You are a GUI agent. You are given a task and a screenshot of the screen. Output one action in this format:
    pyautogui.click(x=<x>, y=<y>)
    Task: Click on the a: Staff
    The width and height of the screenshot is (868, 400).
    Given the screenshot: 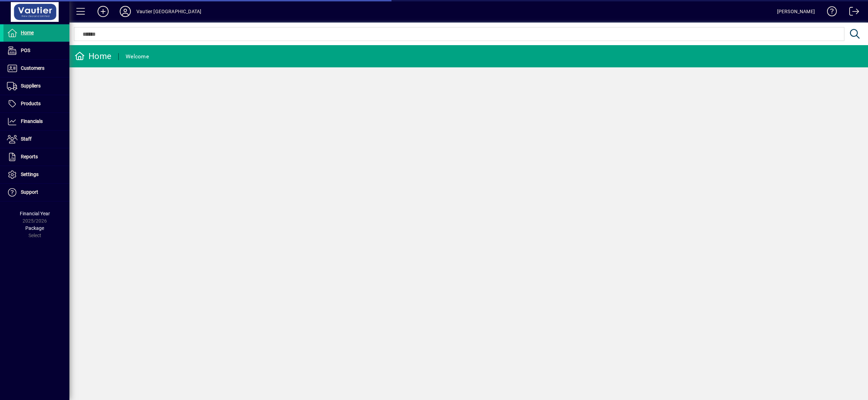 What is the action you would take?
    pyautogui.click(x=36, y=139)
    